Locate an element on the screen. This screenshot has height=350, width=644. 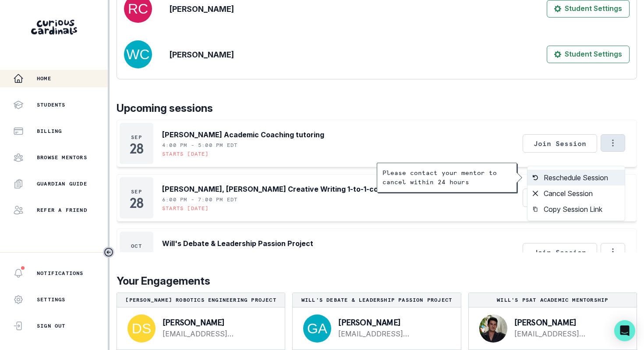
button: Student Settings is located at coordinates (588, 55).